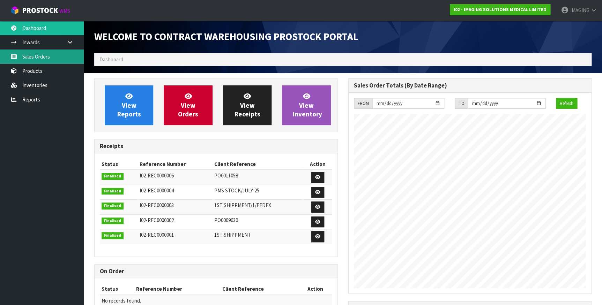 The image size is (602, 305). I want to click on div: TO, so click(461, 104).